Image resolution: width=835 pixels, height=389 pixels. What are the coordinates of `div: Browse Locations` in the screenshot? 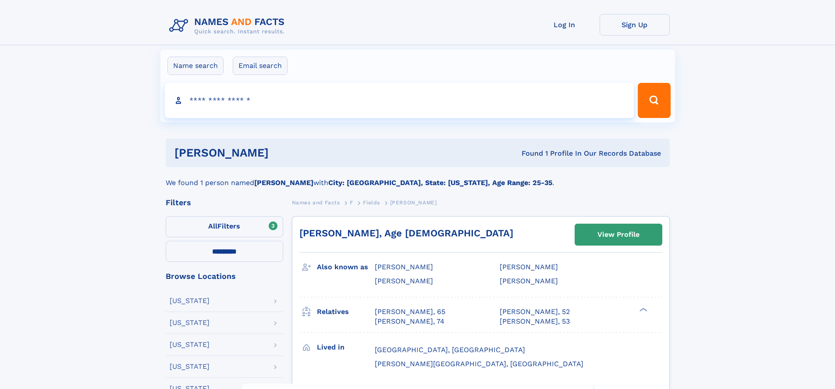 It's located at (224, 276).